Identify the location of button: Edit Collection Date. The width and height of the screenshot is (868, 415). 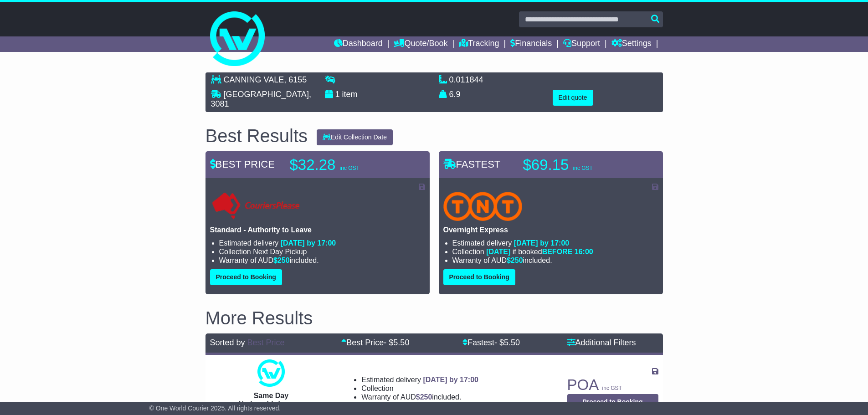
(355, 137).